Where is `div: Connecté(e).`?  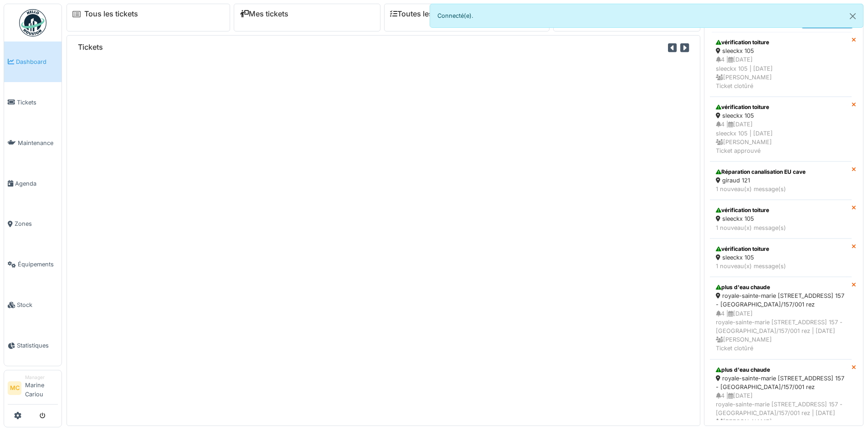
div: Connecté(e). is located at coordinates (646, 16).